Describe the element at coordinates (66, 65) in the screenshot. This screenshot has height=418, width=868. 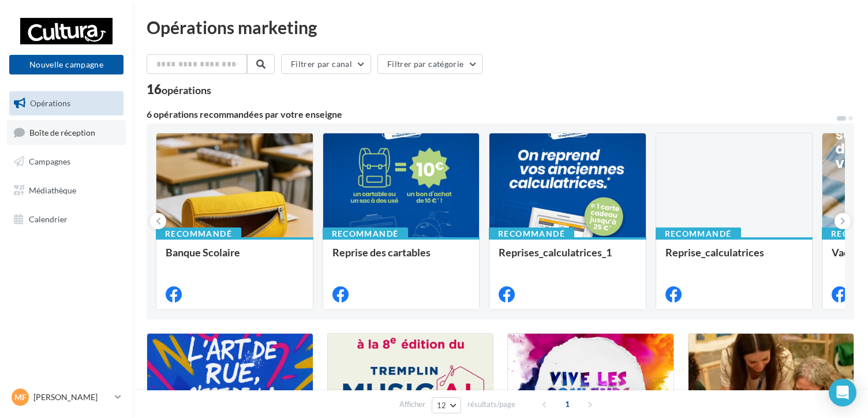
I see `button: Nouvelle campagne` at that location.